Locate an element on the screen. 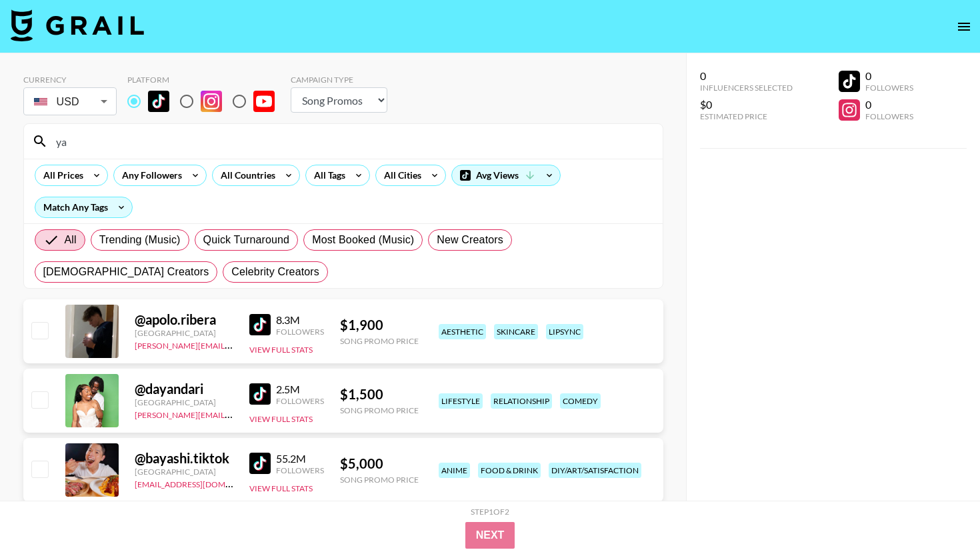 The width and height of the screenshot is (980, 554). div: Currency is located at coordinates (70, 79).